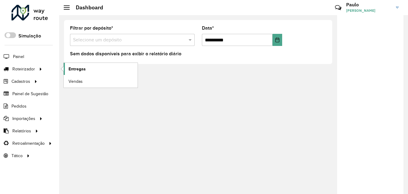 Image resolution: width=408 pixels, height=194 pixels. What do you see at coordinates (86, 8) in the screenshot?
I see `h2: Dashboard` at bounding box center [86, 8].